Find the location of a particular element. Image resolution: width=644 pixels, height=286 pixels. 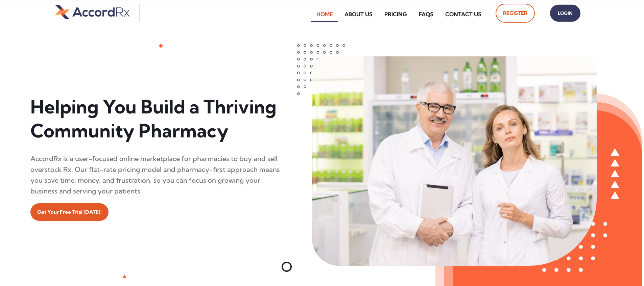

img: default-logo is located at coordinates (92, 12).